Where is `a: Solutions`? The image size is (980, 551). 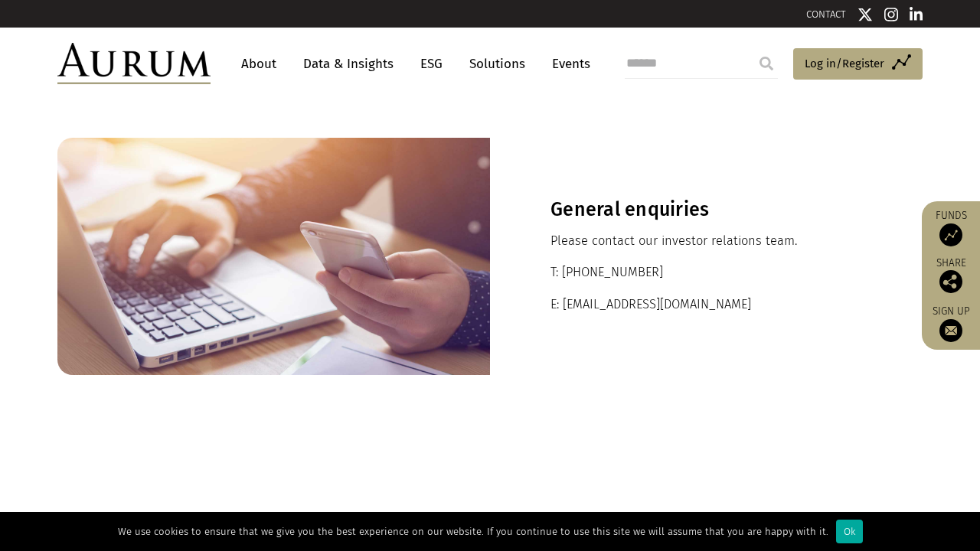
a: Solutions is located at coordinates (497, 63).